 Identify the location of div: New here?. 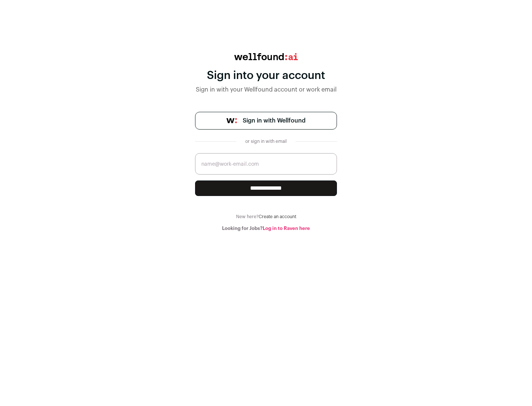
(266, 217).